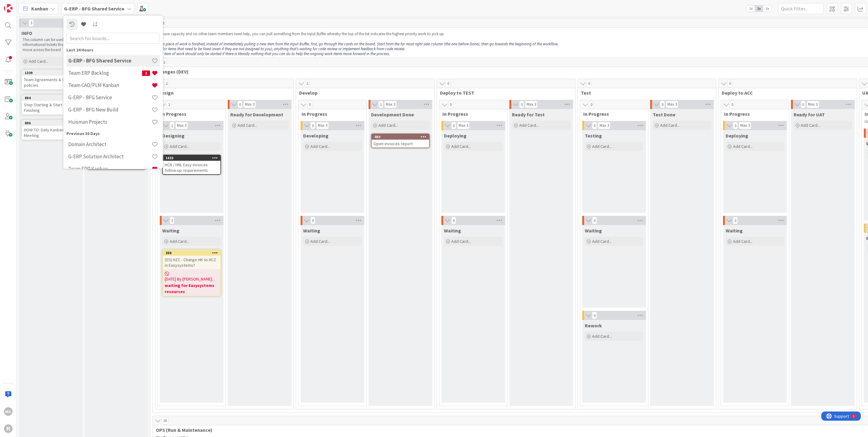 The image size is (868, 437). I want to click on div: (SS) HZC - Change HK to HCZ in Easysystems?, so click(192, 262).